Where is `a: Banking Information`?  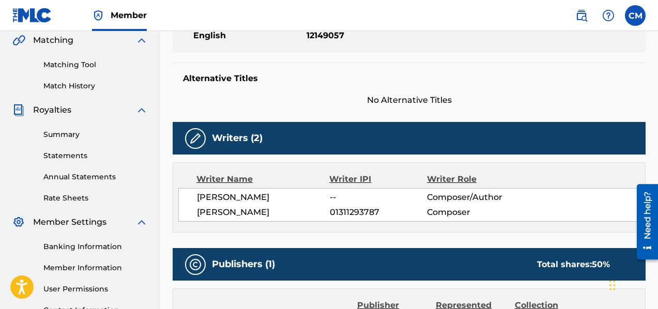 a: Banking Information is located at coordinates (96, 246).